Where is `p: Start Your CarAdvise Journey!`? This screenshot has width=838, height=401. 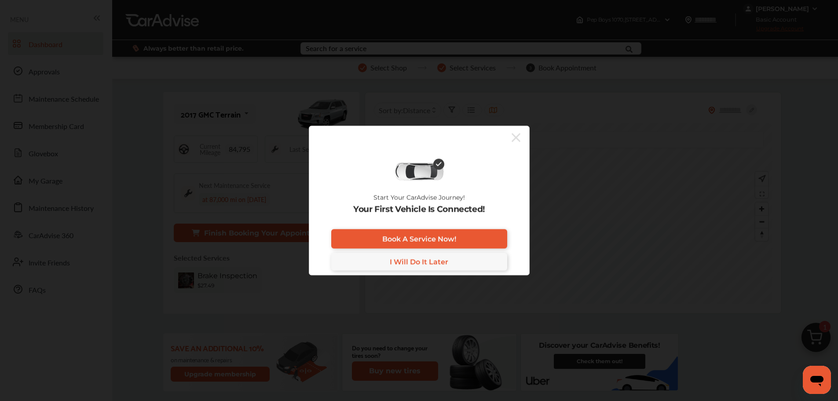
p: Start Your CarAdvise Journey! is located at coordinates (419, 197).